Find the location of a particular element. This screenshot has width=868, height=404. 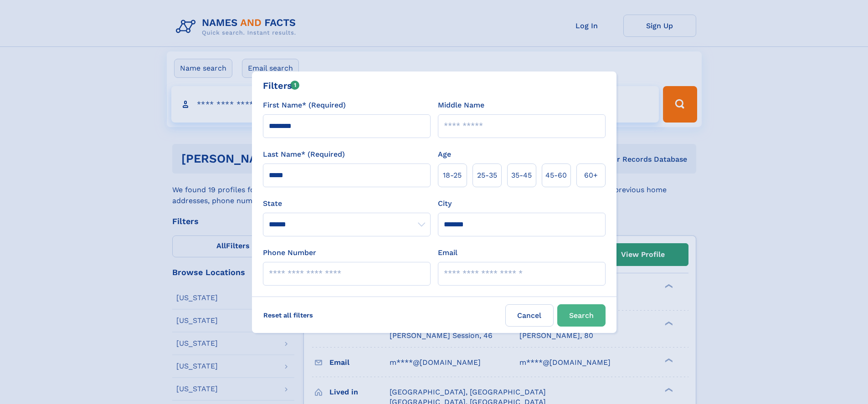

label: Reset all filters is located at coordinates (288, 315).